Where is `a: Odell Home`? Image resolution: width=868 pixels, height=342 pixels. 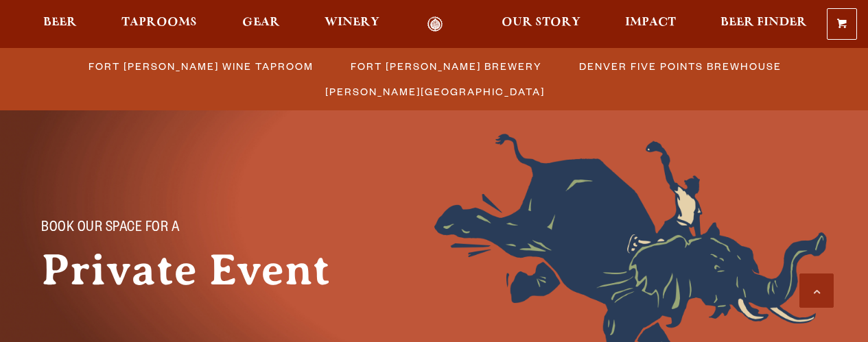
a: Odell Home is located at coordinates (434, 24).